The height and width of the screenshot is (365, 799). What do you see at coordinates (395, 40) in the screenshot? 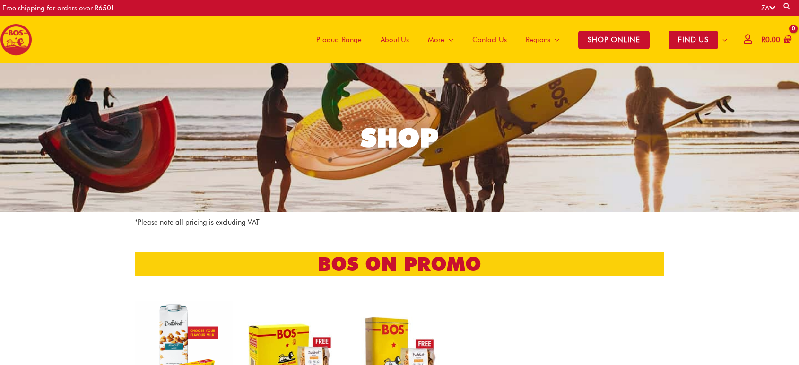
I see `span: About Us` at bounding box center [395, 40].